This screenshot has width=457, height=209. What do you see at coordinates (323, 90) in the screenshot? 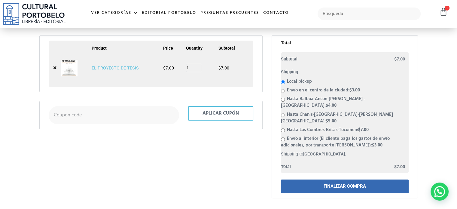
I see `label: Envío en el centro de la ciudad:` at bounding box center [323, 90].